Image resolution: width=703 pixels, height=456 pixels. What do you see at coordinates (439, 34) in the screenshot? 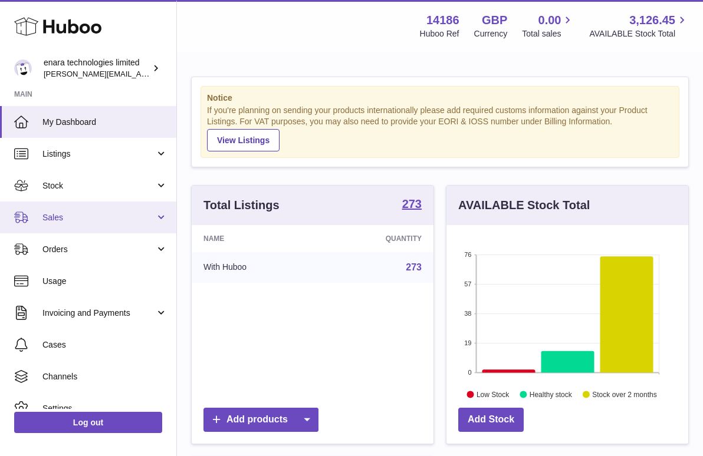
I see `div: Huboo Ref` at bounding box center [439, 34].